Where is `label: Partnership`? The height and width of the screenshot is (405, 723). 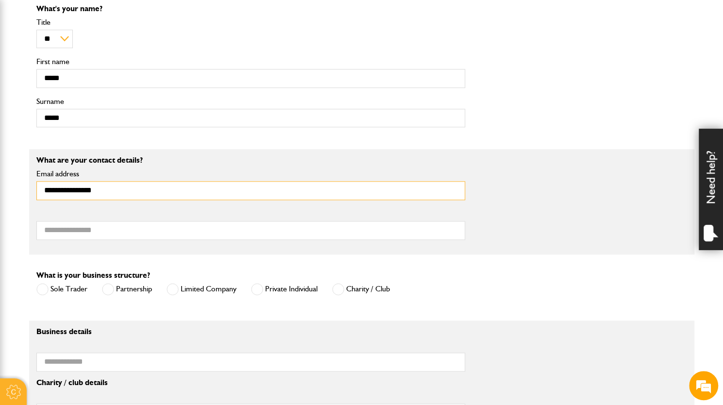 label: Partnership is located at coordinates (127, 289).